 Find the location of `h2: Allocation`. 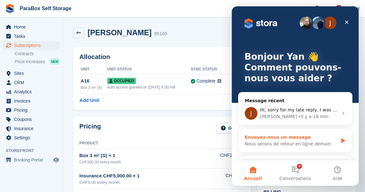

h2: Allocation is located at coordinates (162, 57).